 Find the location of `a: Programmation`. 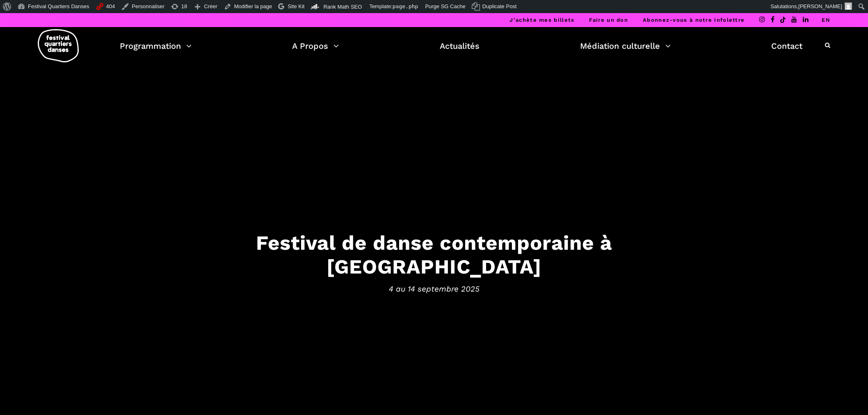

a: Programmation is located at coordinates (156, 46).